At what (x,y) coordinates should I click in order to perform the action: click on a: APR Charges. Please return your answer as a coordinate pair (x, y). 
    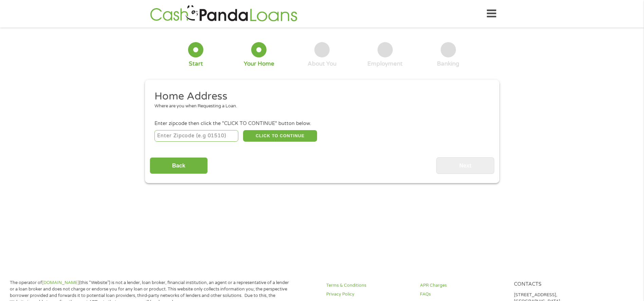
    Looking at the image, I should click on (462, 285).